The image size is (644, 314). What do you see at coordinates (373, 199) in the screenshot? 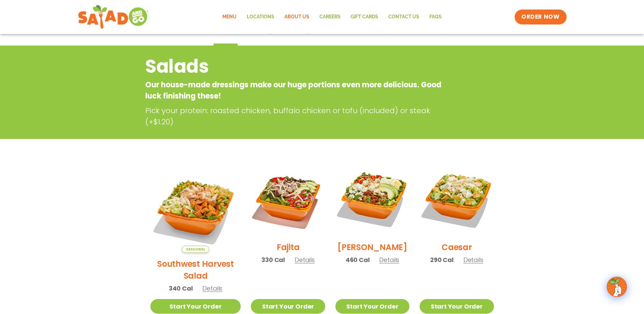
I see `img: Product photo for Cobb Salad` at bounding box center [373, 199].